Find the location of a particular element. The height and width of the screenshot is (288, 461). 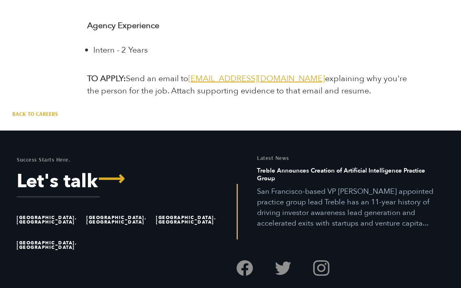

span: Send an email to is located at coordinates (157, 78).